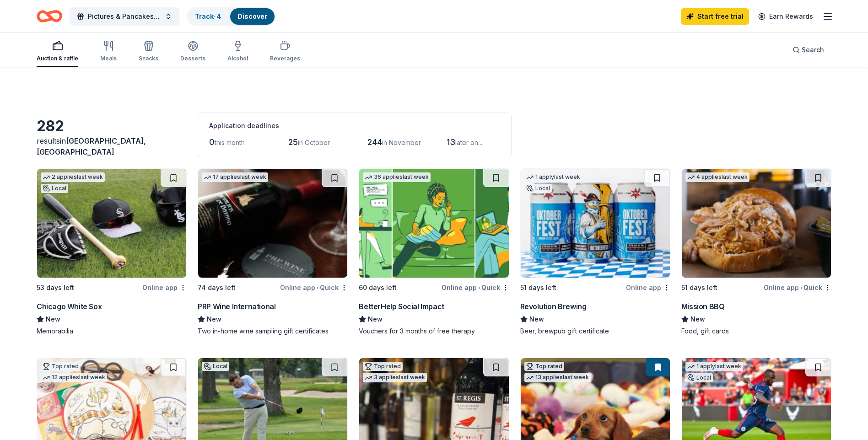 The height and width of the screenshot is (440, 868). I want to click on img: Image for BetterHelp Social Impact, so click(434, 224).